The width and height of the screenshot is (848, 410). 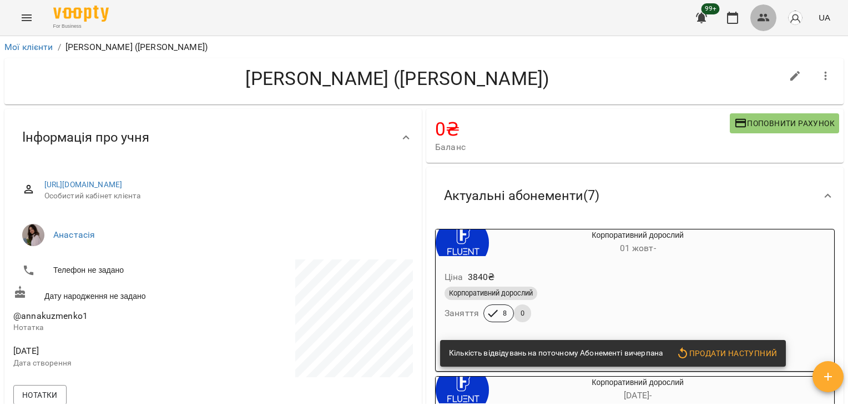 I want to click on nav: breadcrumb, so click(x=424, y=47).